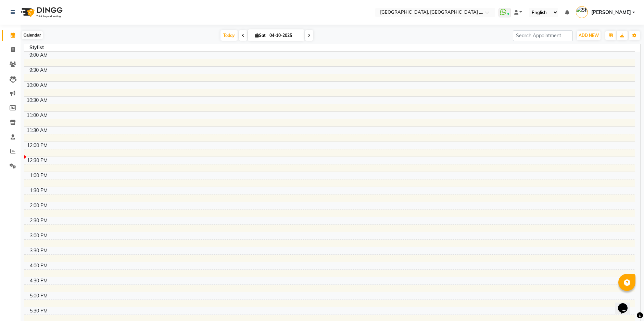 The width and height of the screenshot is (644, 321). I want to click on span: ADD NEW, so click(588, 35).